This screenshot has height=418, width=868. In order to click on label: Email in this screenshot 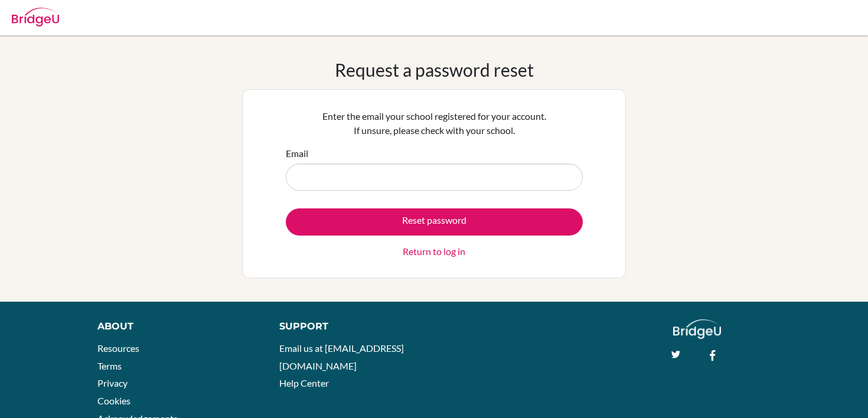, I will do `click(297, 154)`.